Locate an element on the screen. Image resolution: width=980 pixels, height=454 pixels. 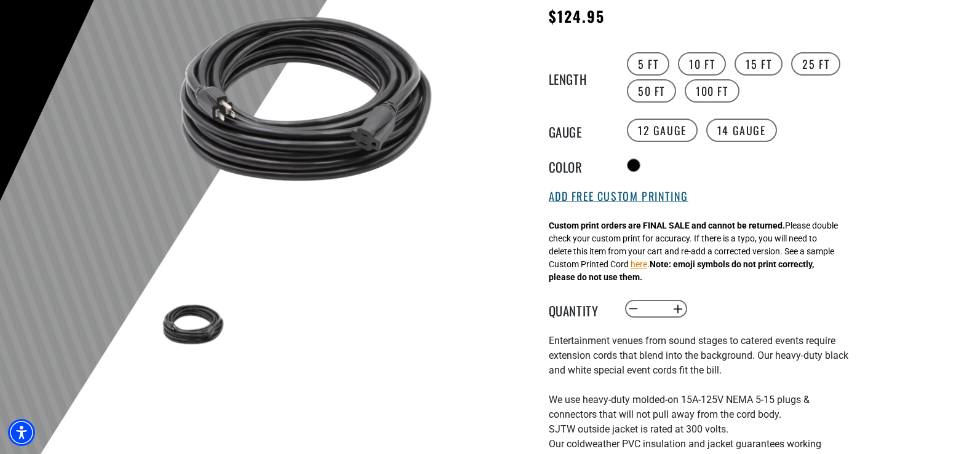
div: Please double check your custom print for accuracy. If there is a typo, you will need to delete t... is located at coordinates (693, 252).